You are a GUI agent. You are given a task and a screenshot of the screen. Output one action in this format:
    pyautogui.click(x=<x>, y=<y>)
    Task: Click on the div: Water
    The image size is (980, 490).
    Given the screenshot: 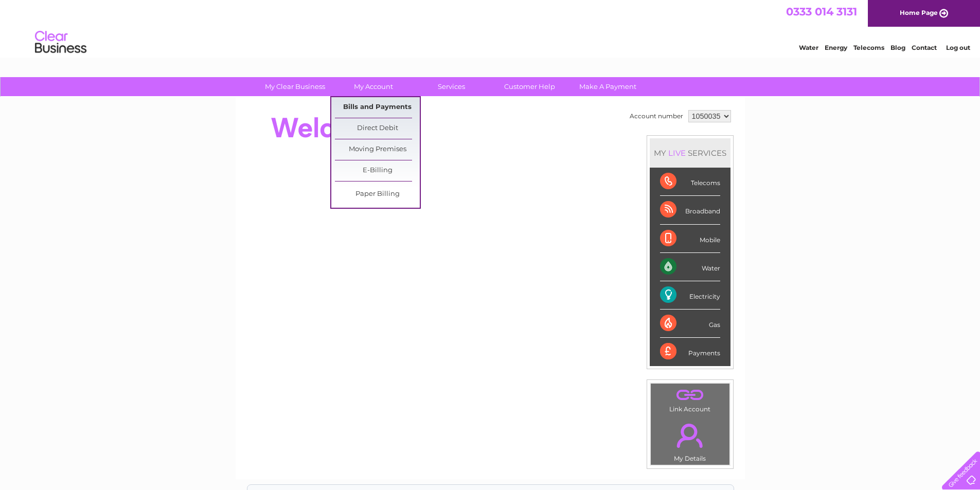 What is the action you would take?
    pyautogui.click(x=690, y=267)
    